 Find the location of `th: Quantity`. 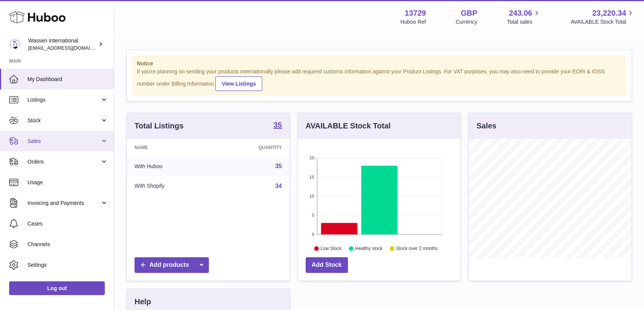

th: Quantity is located at coordinates (252, 147).